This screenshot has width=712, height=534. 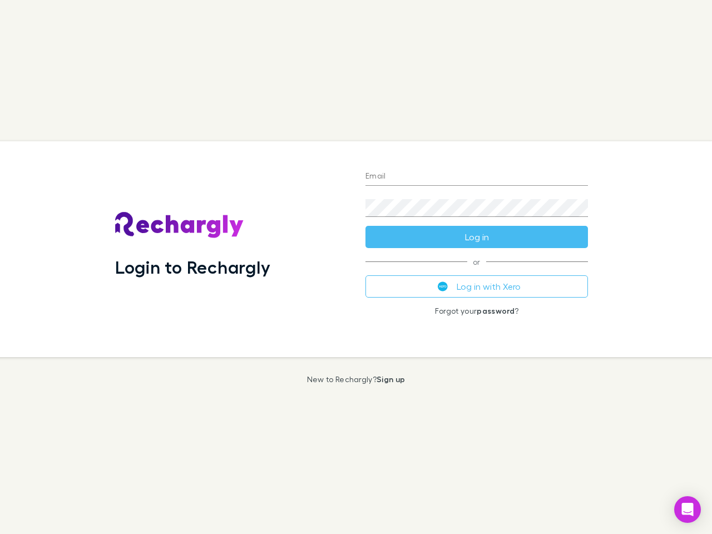 I want to click on div: Open Intercom Messenger, so click(x=687, y=509).